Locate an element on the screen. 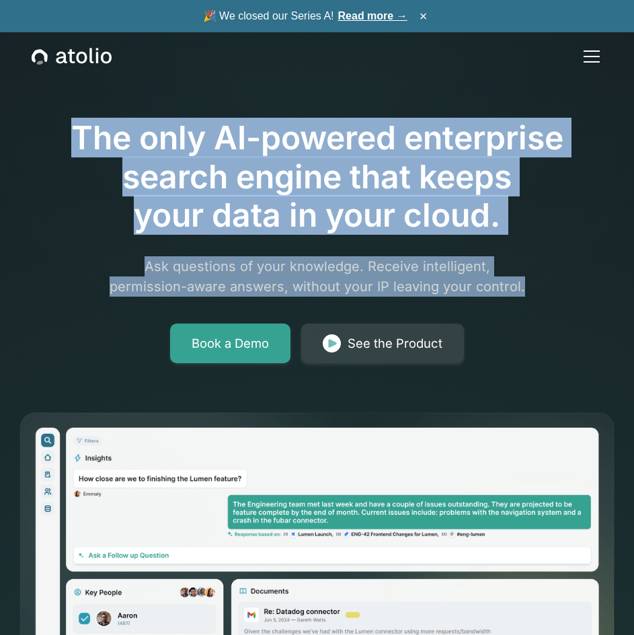  div: menu is located at coordinates (589, 56).